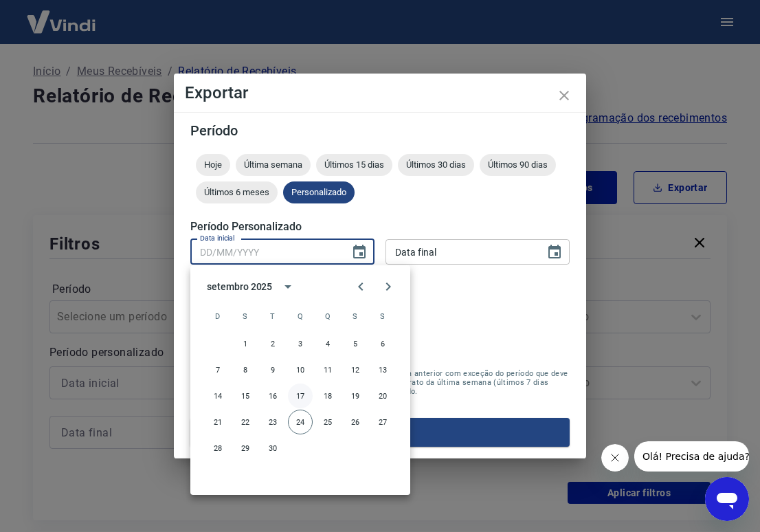 This screenshot has width=760, height=532. Describe the element at coordinates (328, 421) in the screenshot. I see `button: 25` at that location.